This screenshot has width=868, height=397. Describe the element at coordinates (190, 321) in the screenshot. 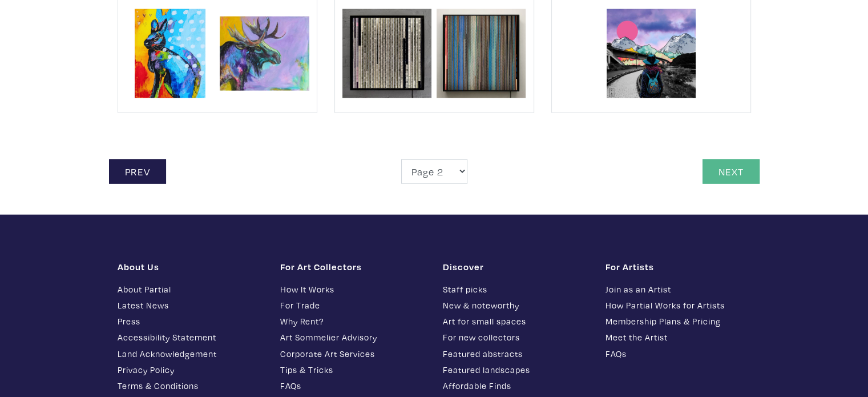

I see `a: Press` at that location.